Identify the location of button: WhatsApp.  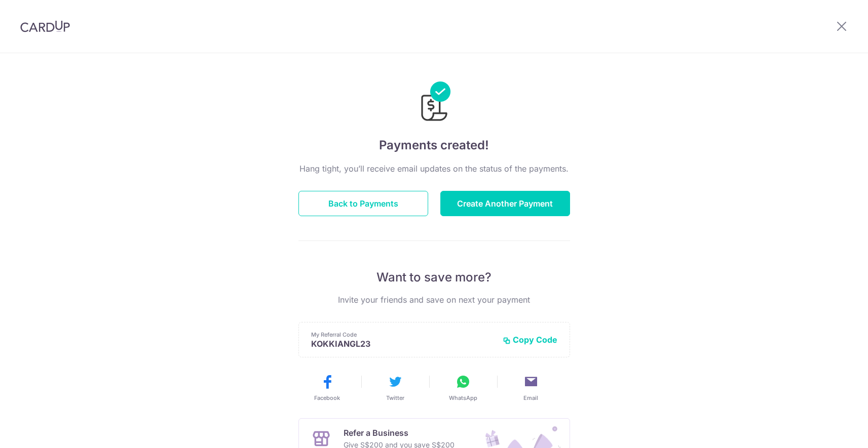
(463, 387).